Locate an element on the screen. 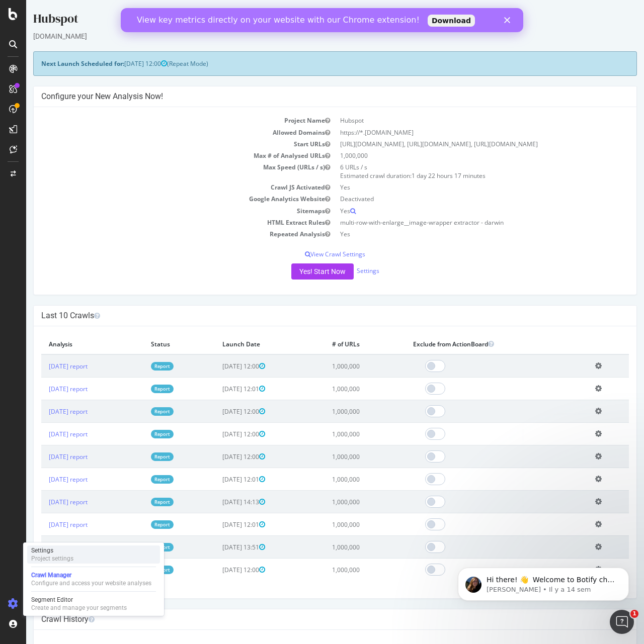  td: Google Analytics Website is located at coordinates (162, 199).